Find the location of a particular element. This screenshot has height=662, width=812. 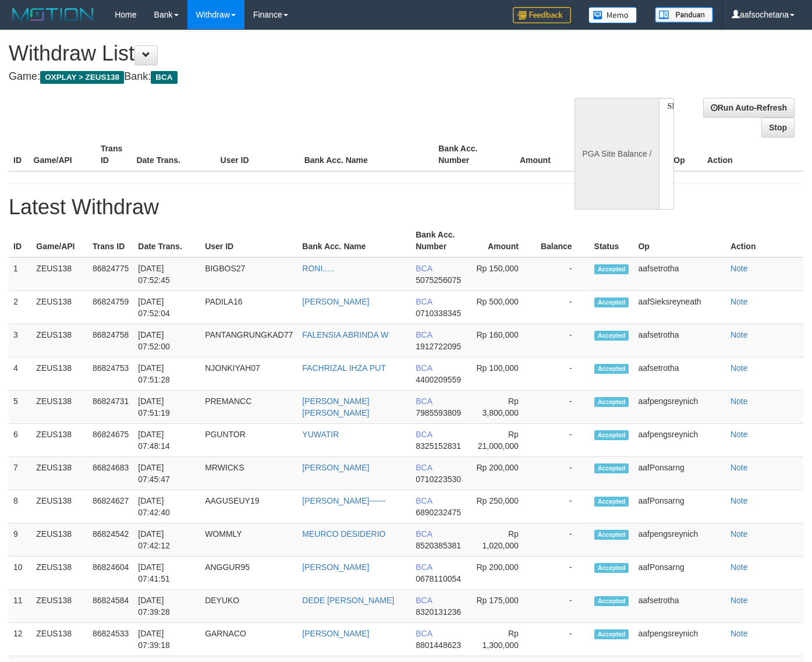

td: Rp 200,000 is located at coordinates (502, 473).